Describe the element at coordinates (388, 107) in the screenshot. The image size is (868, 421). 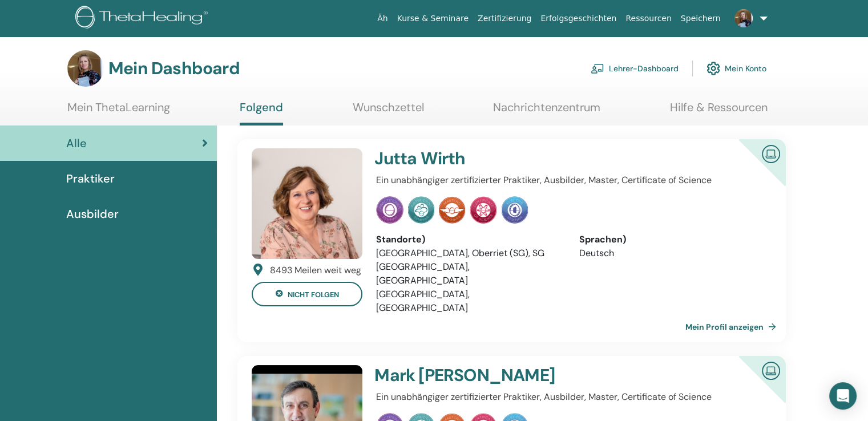
I see `font: Wunschzettel` at that location.